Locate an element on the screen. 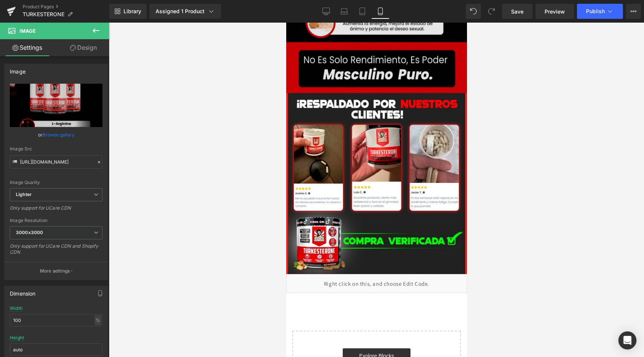  a: Tablet is located at coordinates (362, 11).